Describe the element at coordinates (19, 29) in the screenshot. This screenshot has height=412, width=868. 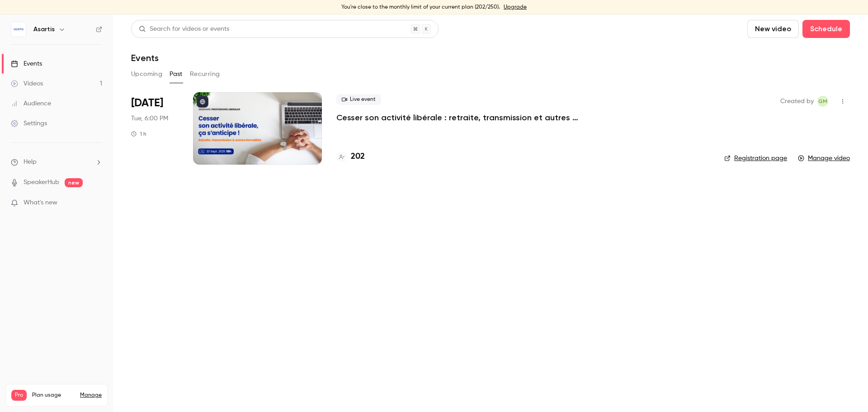
I see `img: Asartis` at that location.